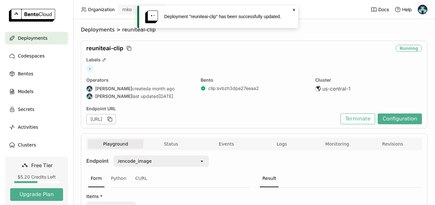 The width and height of the screenshot is (435, 205). I want to click on span: Free Tier, so click(42, 166).